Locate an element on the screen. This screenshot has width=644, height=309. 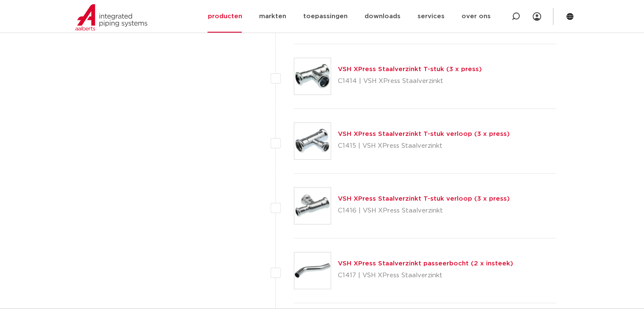
p: C1414 | VSH XPress Staalverzinkt is located at coordinates (410, 81).